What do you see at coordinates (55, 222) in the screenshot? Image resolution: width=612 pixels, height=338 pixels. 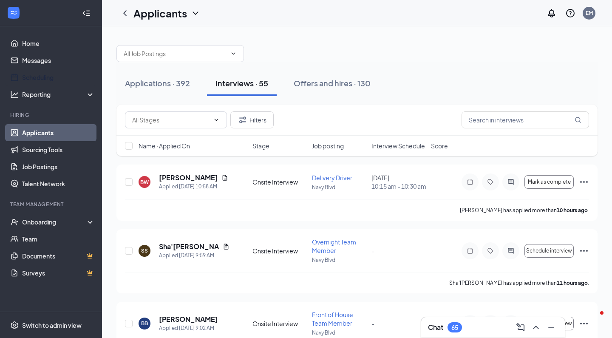 I see `div: Onboarding` at bounding box center [55, 222].